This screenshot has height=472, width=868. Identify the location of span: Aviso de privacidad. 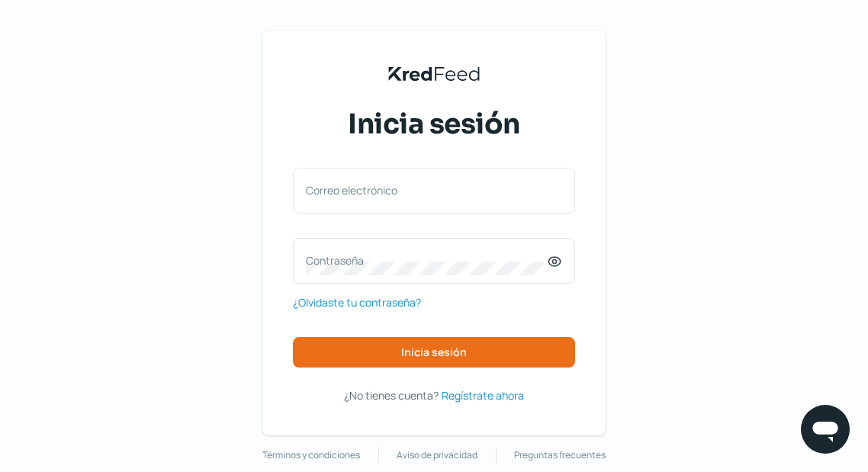
(436, 454).